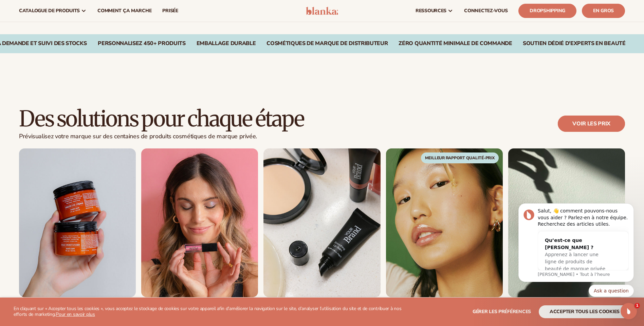 This screenshot has width=644, height=326. I want to click on a: Pour en savoir plus, so click(75, 314).